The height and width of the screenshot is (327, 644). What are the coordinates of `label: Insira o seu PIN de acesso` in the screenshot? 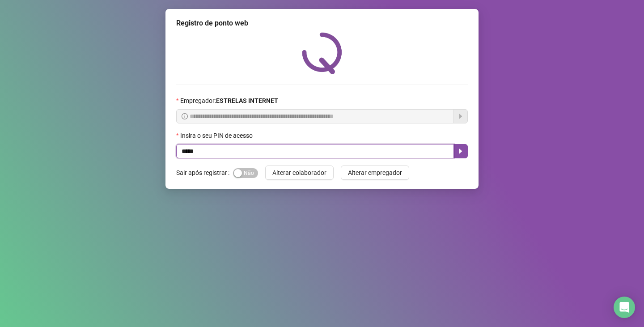 It's located at (217, 136).